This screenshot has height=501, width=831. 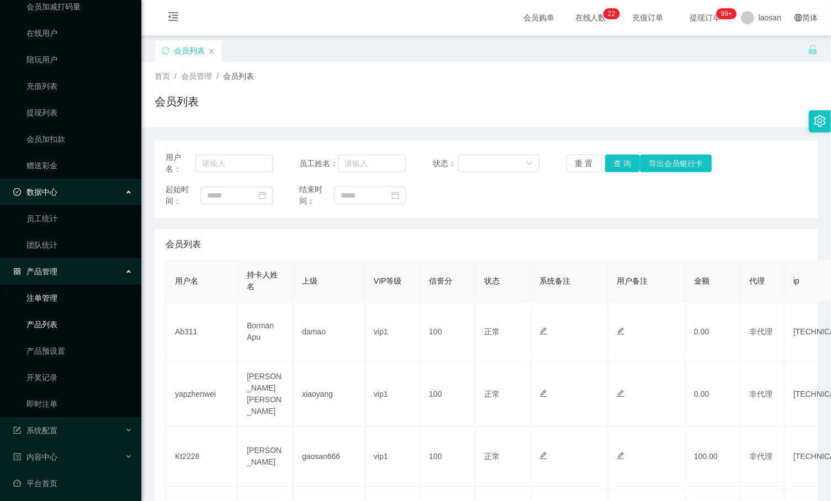 What do you see at coordinates (492, 281) in the screenshot?
I see `span: 状态` at bounding box center [492, 281].